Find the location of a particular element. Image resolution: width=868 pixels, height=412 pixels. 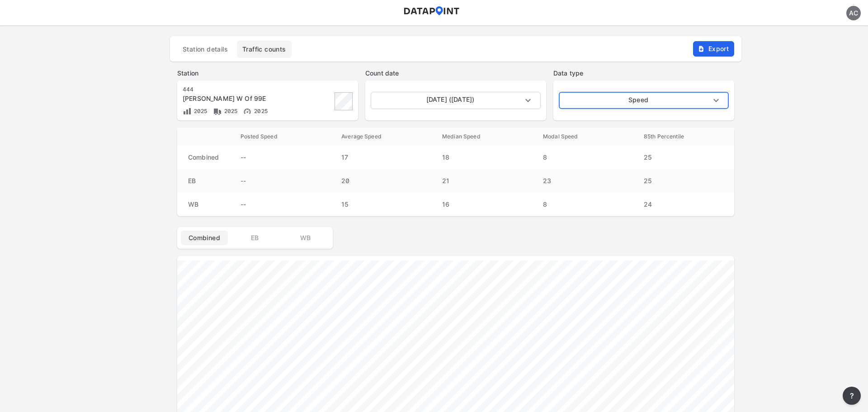

img: File%20-%20Download.70cf71cd.svg is located at coordinates (701, 49).